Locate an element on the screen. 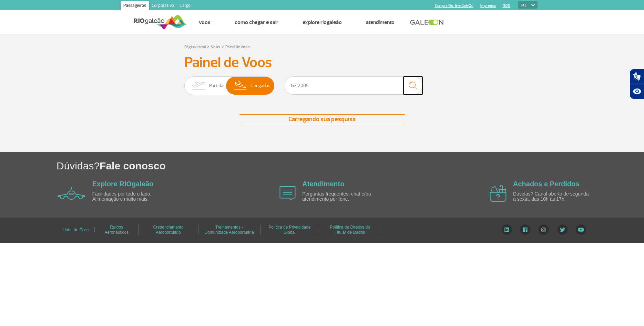  a: Ruídos Aeronáuticos is located at coordinates (117, 230).